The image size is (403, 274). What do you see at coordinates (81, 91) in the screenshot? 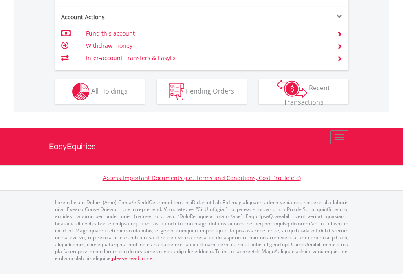
I see `img: holdings-wht.png` at bounding box center [81, 91].